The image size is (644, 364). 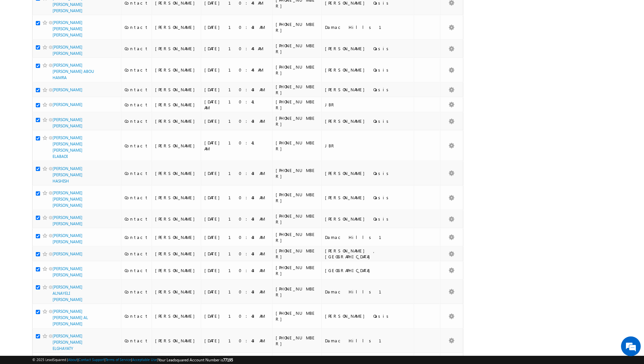 I want to click on span: © 2025 LeadSquared | | | | |, so click(x=133, y=360).